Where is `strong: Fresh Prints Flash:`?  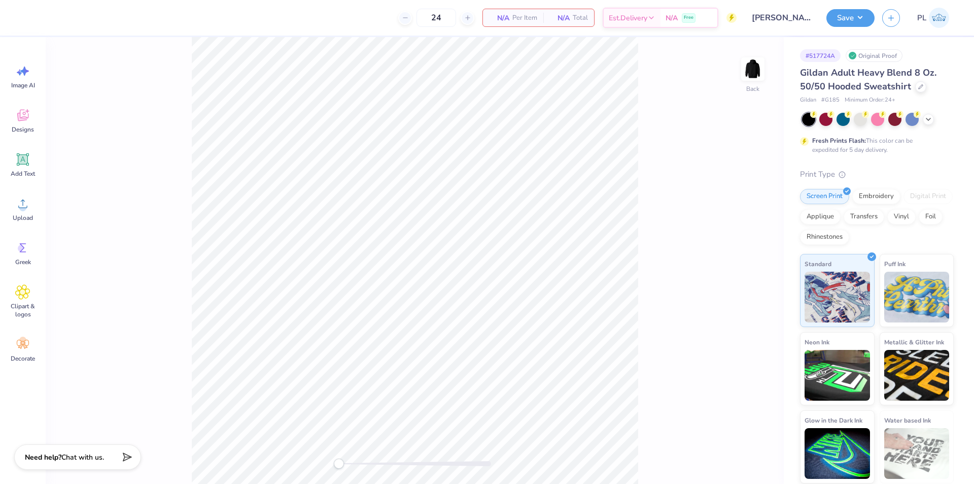 strong: Fresh Prints Flash: is located at coordinates (839, 141).